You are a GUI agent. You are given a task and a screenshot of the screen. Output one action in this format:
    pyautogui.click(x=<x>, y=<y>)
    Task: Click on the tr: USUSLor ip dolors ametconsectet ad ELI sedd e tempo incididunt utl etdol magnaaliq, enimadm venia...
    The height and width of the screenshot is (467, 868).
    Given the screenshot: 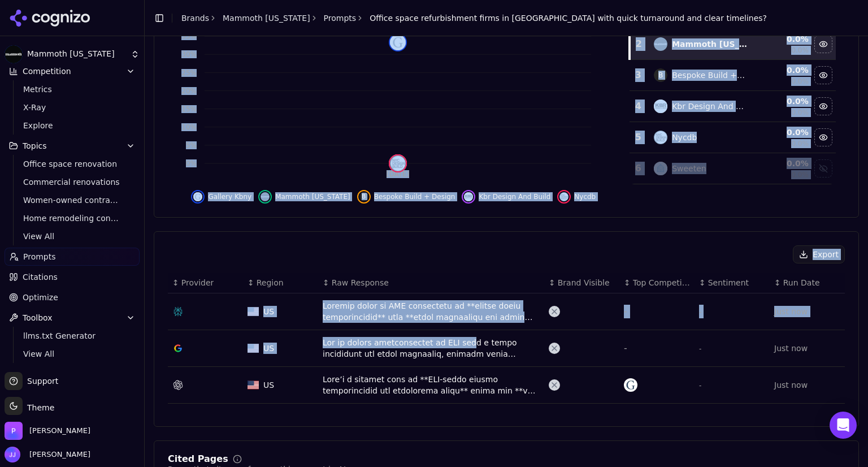 What is the action you would take?
    pyautogui.click(x=506, y=348)
    